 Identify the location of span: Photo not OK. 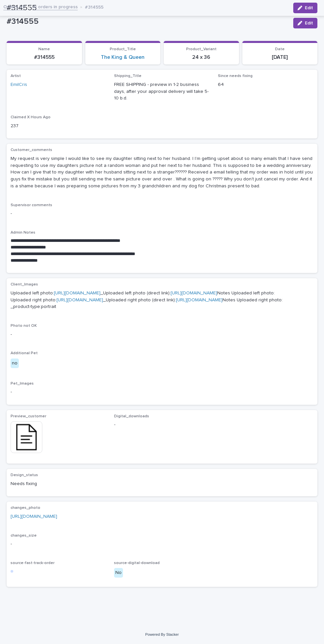
(23, 326).